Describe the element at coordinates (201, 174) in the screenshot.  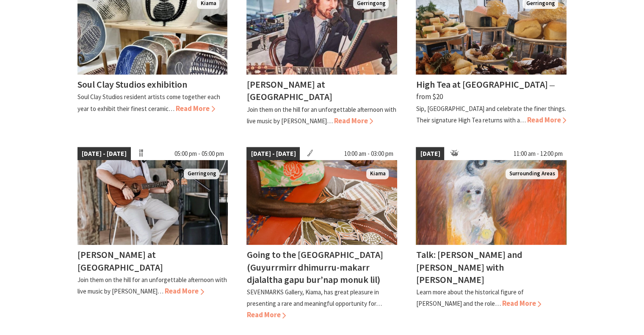
I see `span: Gerringong` at that location.